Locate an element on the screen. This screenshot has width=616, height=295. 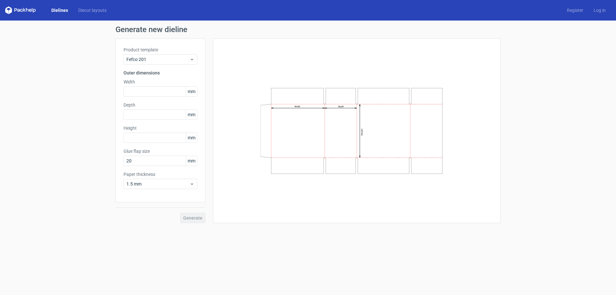
label: Height is located at coordinates (160, 128).